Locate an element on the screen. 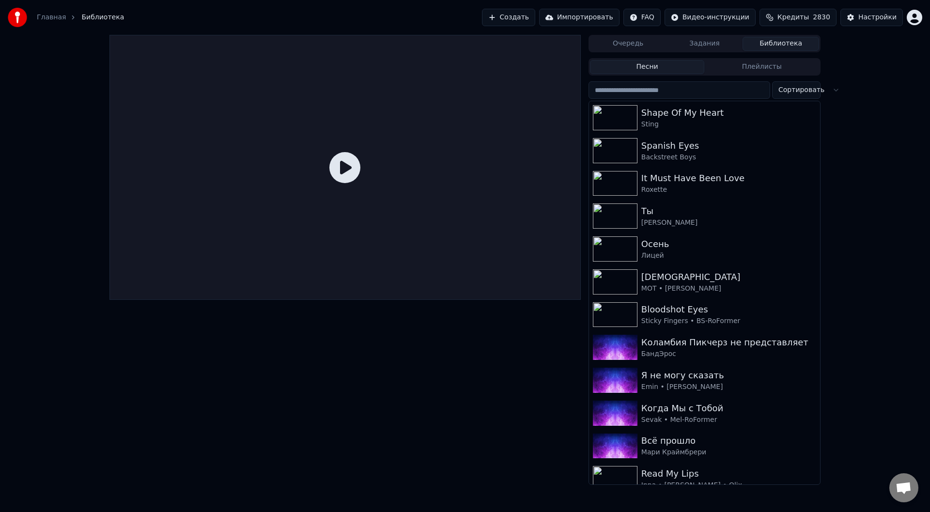 Image resolution: width=930 pixels, height=512 pixels. button: Видео-инструкции is located at coordinates (710, 17).